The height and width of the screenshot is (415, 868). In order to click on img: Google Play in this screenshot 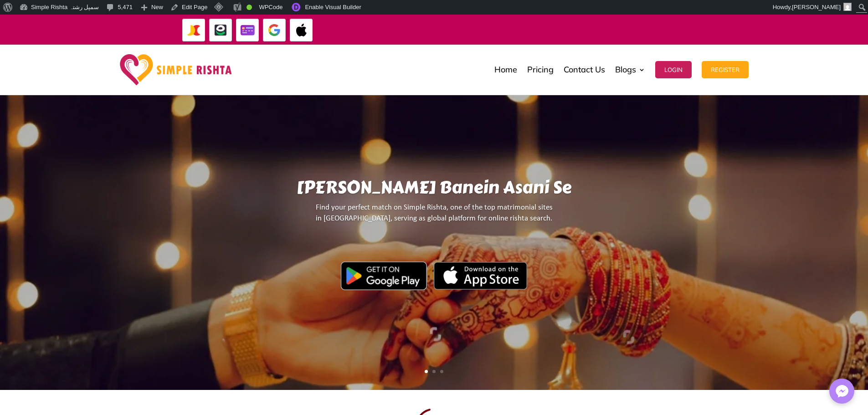, I will do `click(384, 276)`.